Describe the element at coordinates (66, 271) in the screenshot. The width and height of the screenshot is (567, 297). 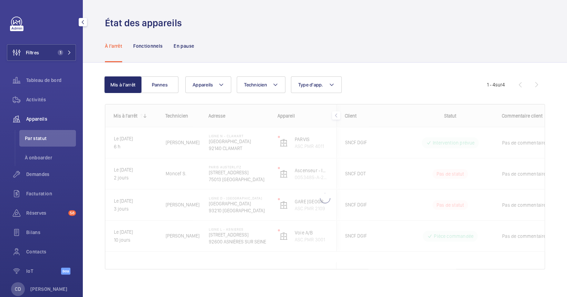
I see `span: Beta` at that location.